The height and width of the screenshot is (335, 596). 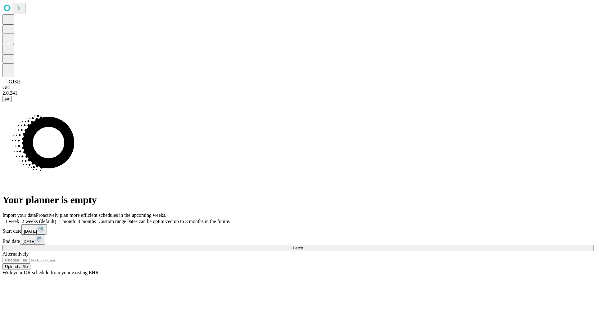 I want to click on span: 1 week, so click(x=12, y=221).